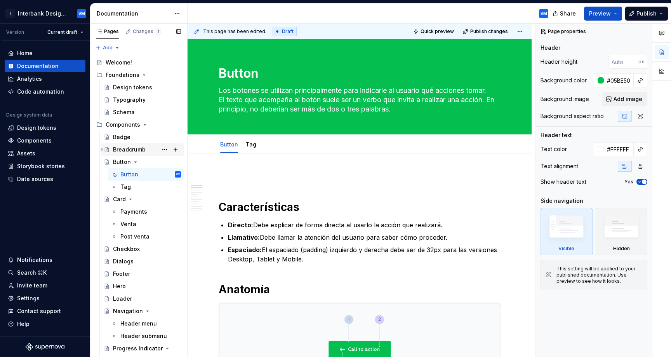 This screenshot has width=671, height=357. I want to click on span: Publish, so click(647, 14).